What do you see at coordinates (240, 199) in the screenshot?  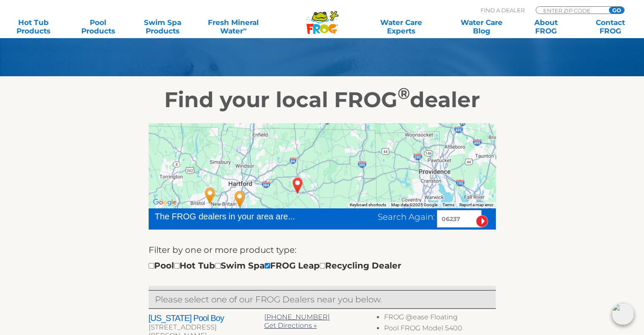 I see `div: Connecticut Pool Boy - 20 miles away.` at bounding box center [240, 199].